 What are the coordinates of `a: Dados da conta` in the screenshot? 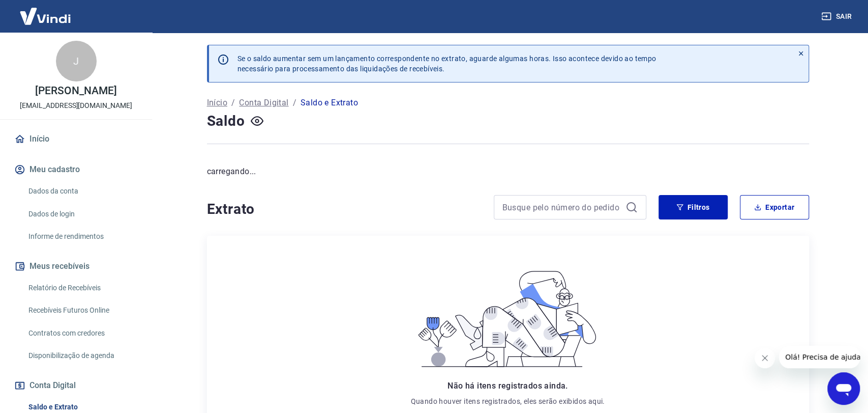 It's located at (81, 191).